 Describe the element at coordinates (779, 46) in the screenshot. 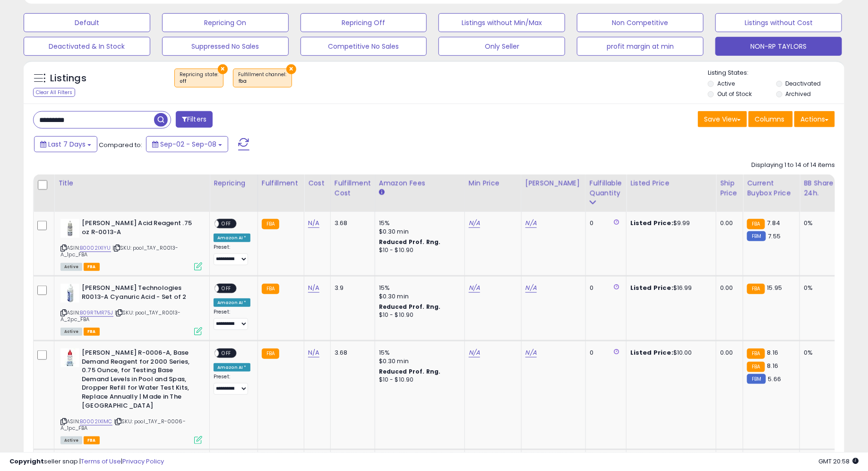

I see `button: NON-RP TAYLORS` at that location.